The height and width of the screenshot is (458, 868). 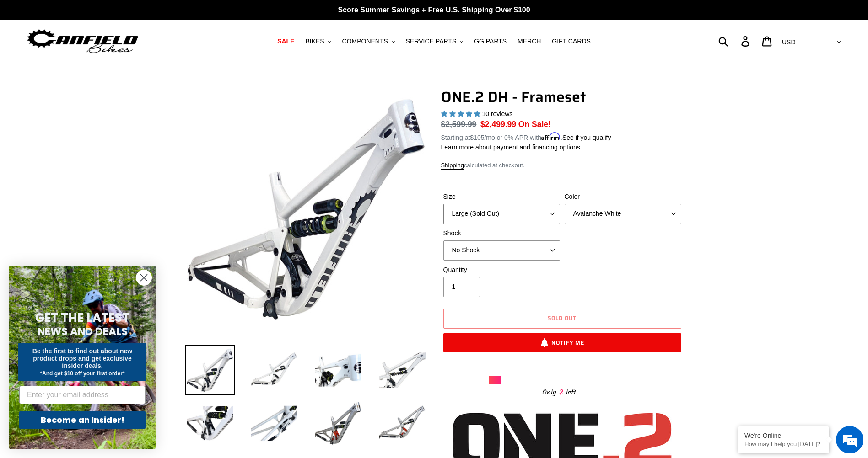 What do you see at coordinates (551, 136) in the screenshot?
I see `span: Affirm` at bounding box center [551, 136].